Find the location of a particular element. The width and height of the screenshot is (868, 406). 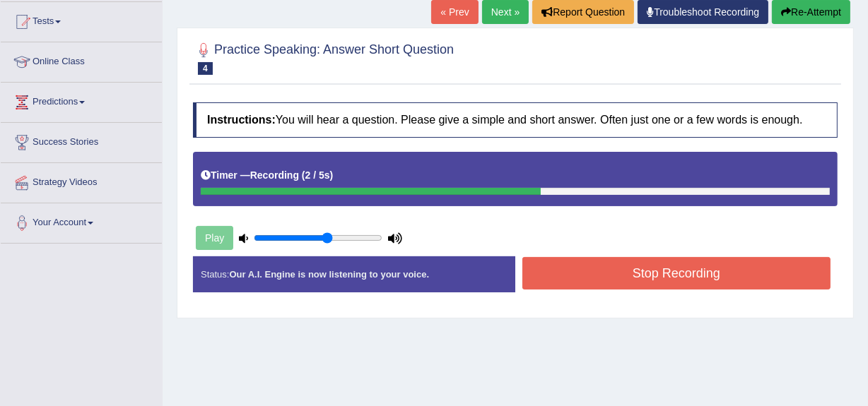

button: Stop Recording is located at coordinates (677, 273).